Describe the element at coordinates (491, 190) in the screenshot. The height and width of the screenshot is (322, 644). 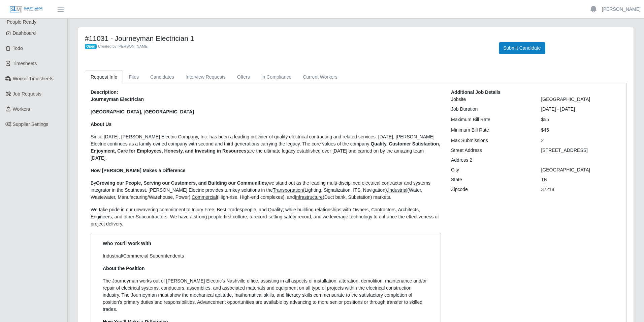
I see `div: Zipcode` at that location.